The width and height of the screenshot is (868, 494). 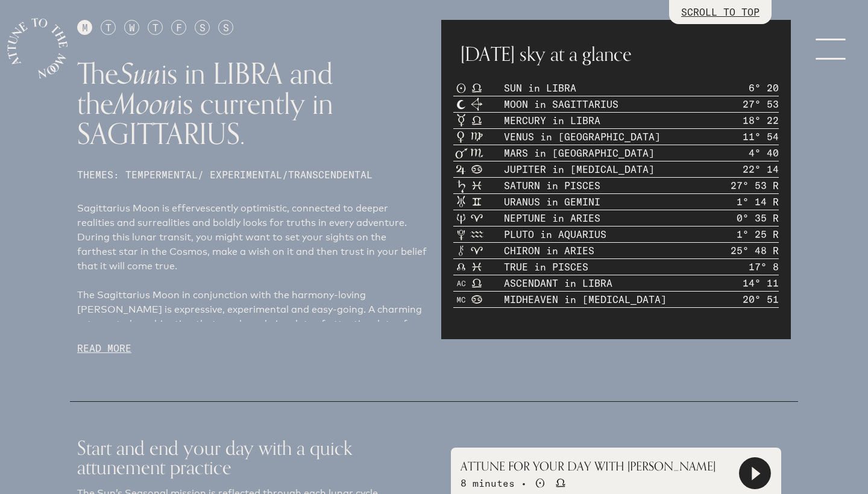 I want to click on div: M, so click(x=85, y=27).